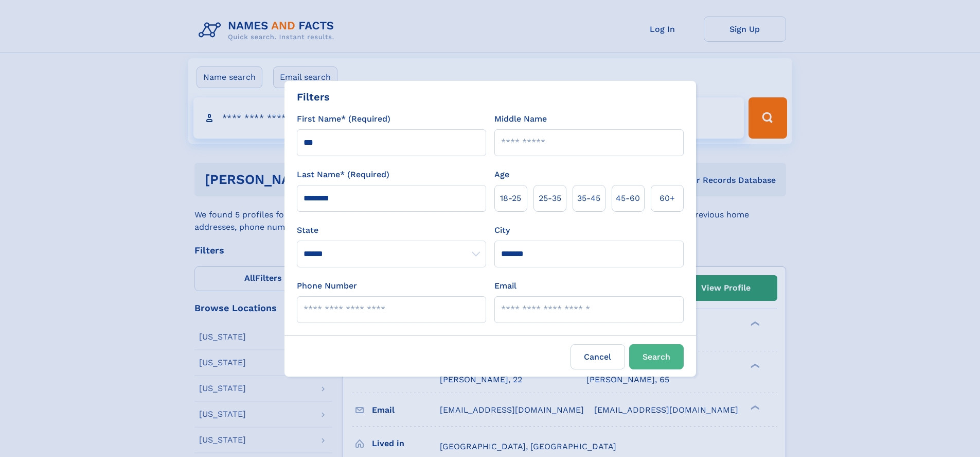 This screenshot has height=457, width=980. I want to click on label: Phone Number, so click(327, 286).